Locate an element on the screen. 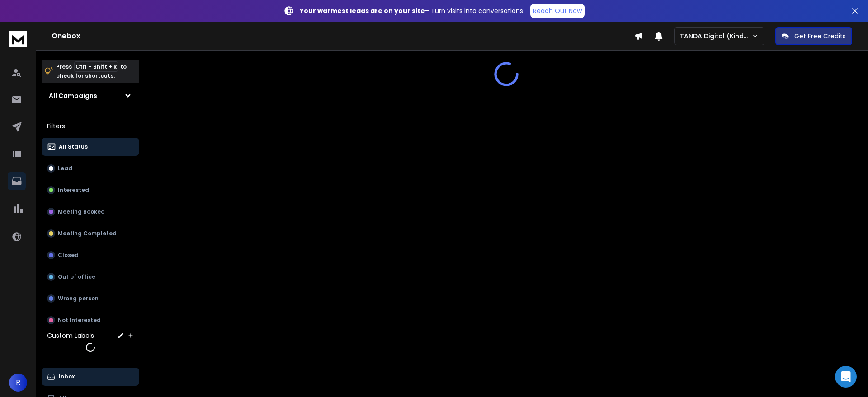 The height and width of the screenshot is (397, 868). h3: Custom Labels is located at coordinates (71, 336).